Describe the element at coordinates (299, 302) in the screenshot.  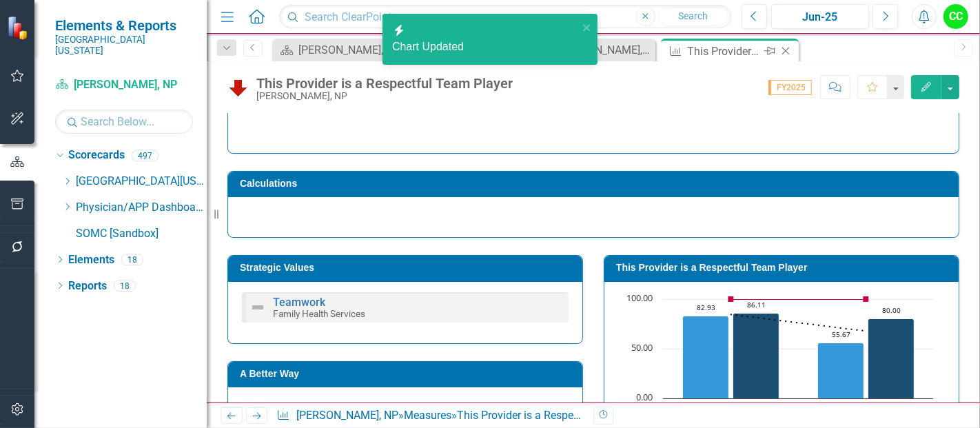
I see `a: Teamwork` at that location.